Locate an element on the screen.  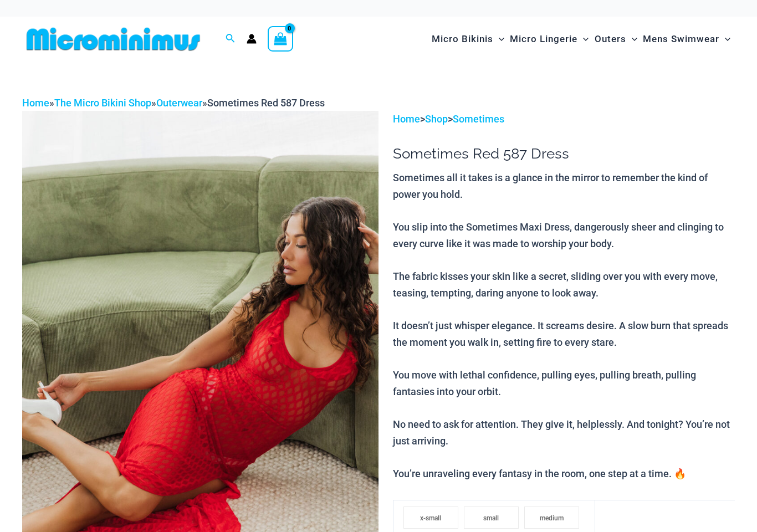
h1: Sometimes Red 587 Dress is located at coordinates (563, 153).